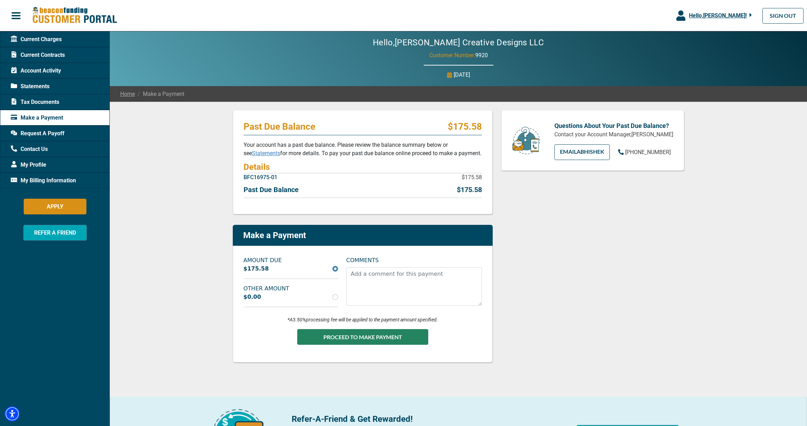 Image resolution: width=807 pixels, height=426 pixels. What do you see at coordinates (29, 149) in the screenshot?
I see `span: Contact Us` at bounding box center [29, 149].